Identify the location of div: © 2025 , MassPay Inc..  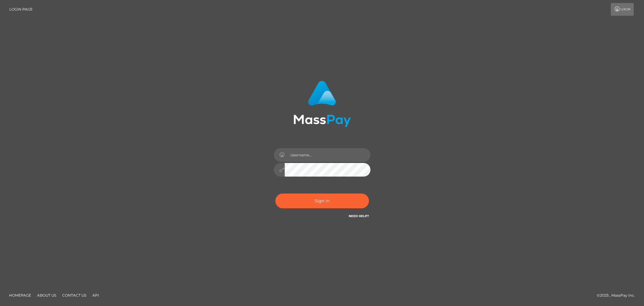
(618, 295).